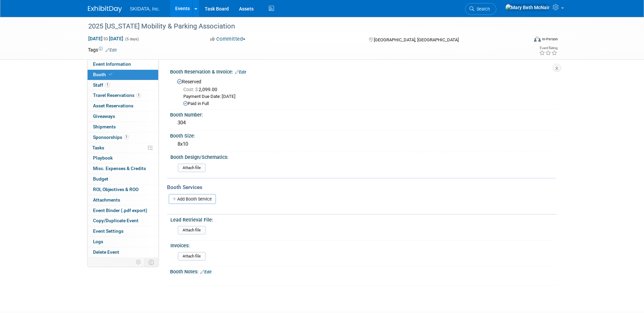 Image resolution: width=644 pixels, height=313 pixels. What do you see at coordinates (123, 159) in the screenshot?
I see `a: Playbook` at bounding box center [123, 159].